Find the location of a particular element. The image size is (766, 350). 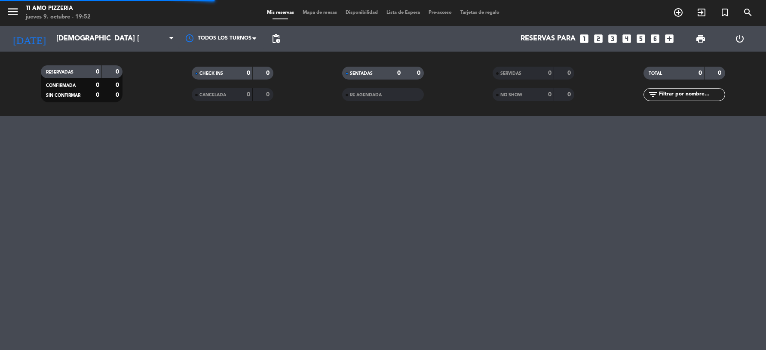

span: CHECK INS is located at coordinates (211, 73).